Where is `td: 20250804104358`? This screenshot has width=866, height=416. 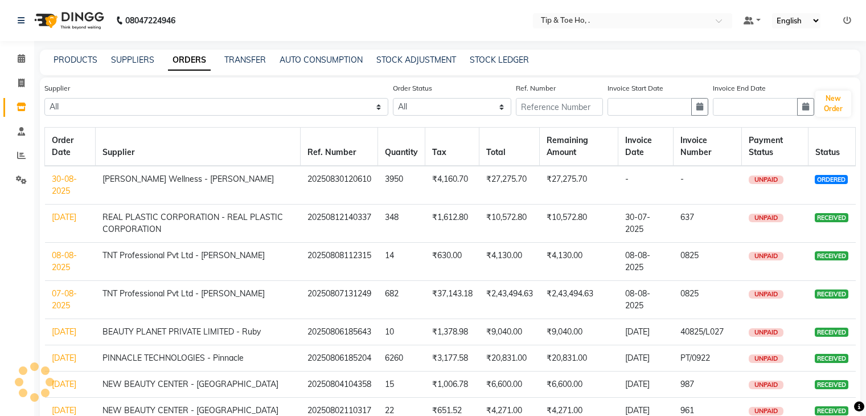 td: 20250804104358 is located at coordinates (339, 384).